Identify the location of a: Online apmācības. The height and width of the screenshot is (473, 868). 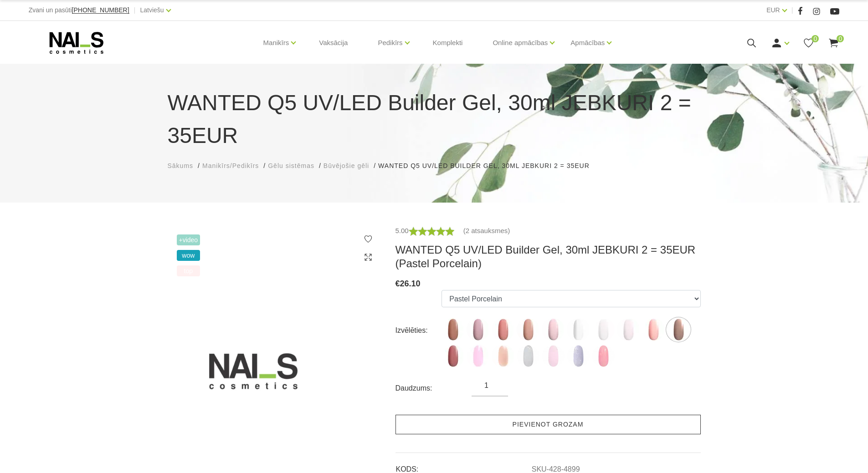
(520, 43).